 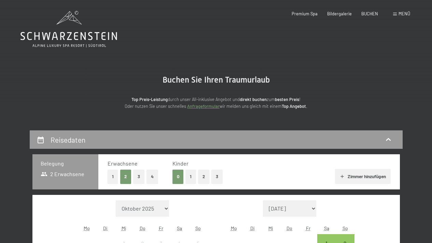 I want to click on span: Menü, so click(x=405, y=14).